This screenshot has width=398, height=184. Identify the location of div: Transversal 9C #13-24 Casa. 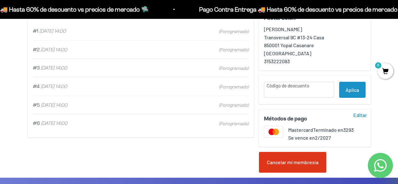
(315, 37).